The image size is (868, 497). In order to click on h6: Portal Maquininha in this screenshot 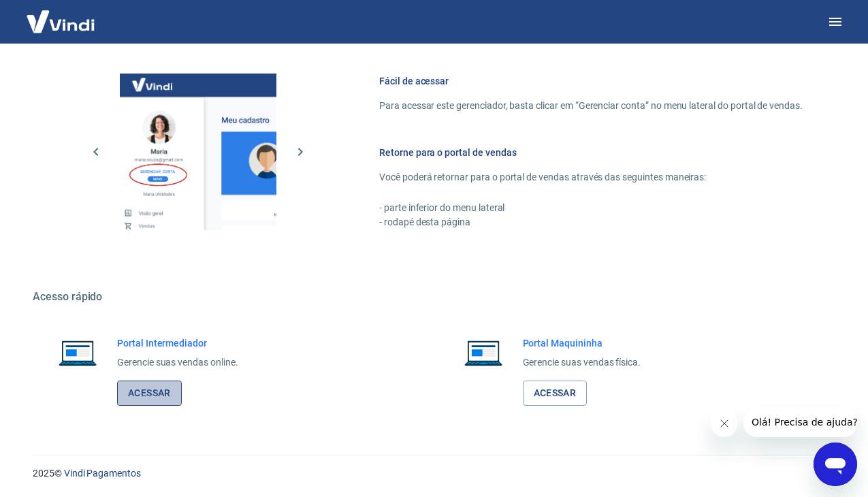, I will do `click(582, 343)`.